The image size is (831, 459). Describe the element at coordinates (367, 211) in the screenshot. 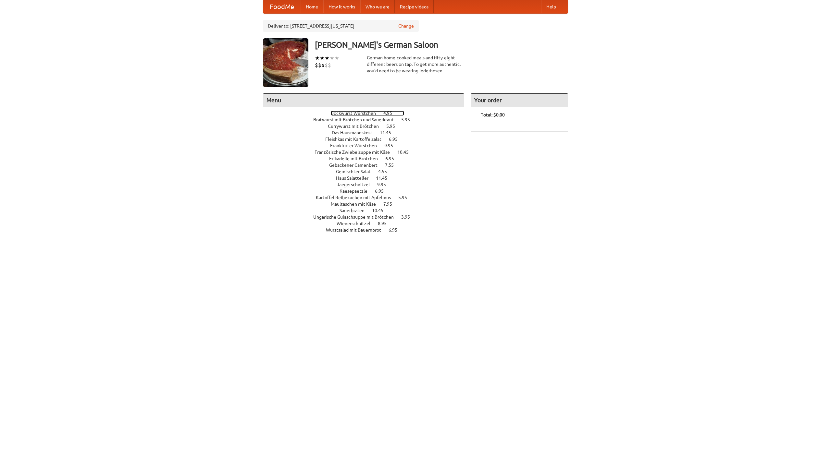

I see `a: Sauerbraten 10.45` at that location.